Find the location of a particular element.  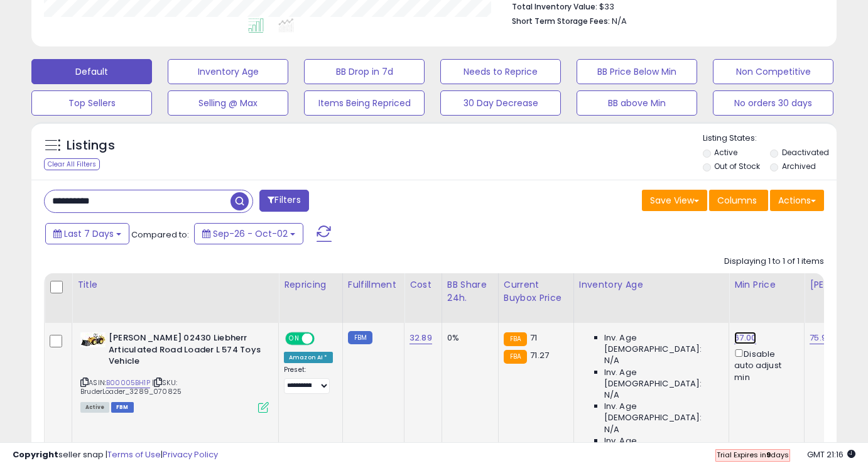

div: Repricing is located at coordinates (311, 284).